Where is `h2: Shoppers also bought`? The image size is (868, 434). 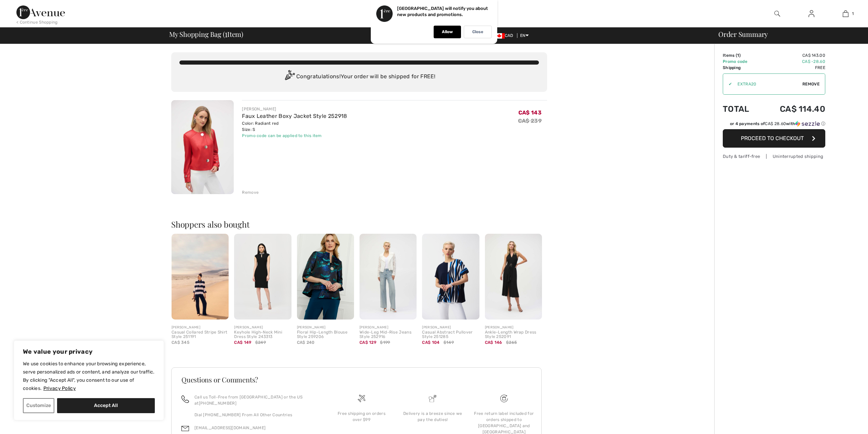
h2: Shoppers also bought is located at coordinates (359, 224).